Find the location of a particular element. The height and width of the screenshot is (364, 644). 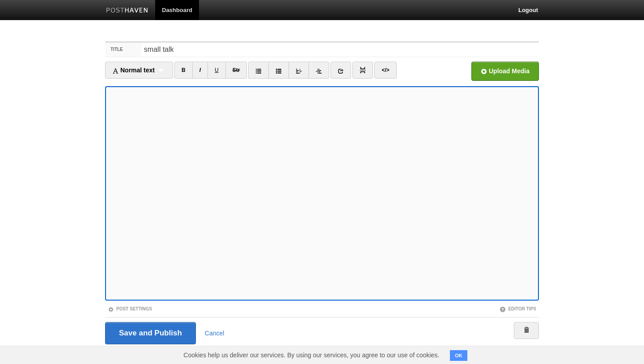

img: pagebreak-icon.png is located at coordinates (363, 70).